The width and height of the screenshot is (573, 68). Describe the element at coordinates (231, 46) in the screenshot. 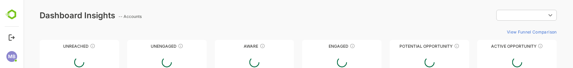

I see `div: Aware` at that location.